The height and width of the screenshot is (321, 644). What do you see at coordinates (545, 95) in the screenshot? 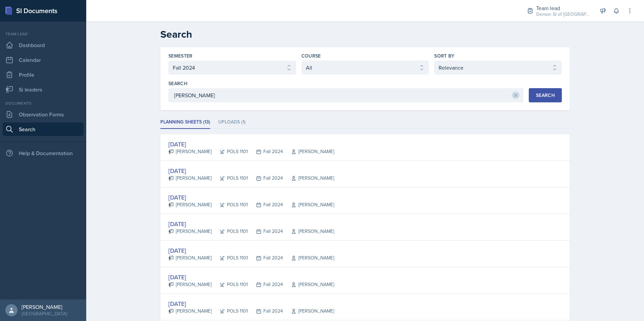
I see `div: Search` at bounding box center [545, 95].